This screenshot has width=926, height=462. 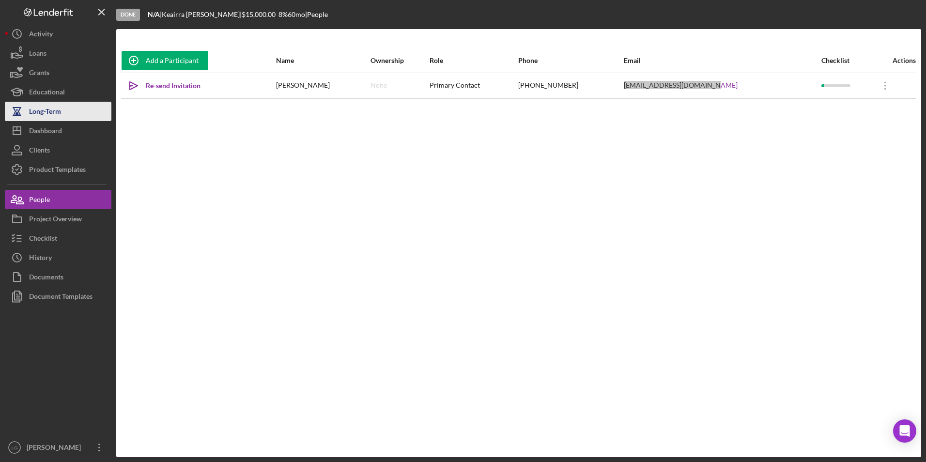 I want to click on a: Activity, so click(x=58, y=34).